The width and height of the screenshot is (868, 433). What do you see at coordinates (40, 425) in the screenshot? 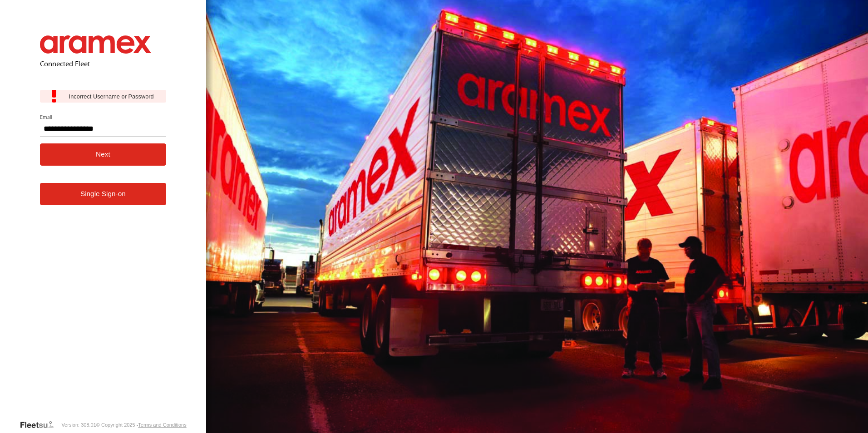
I see `a: Visit our Website` at bounding box center [40, 425].